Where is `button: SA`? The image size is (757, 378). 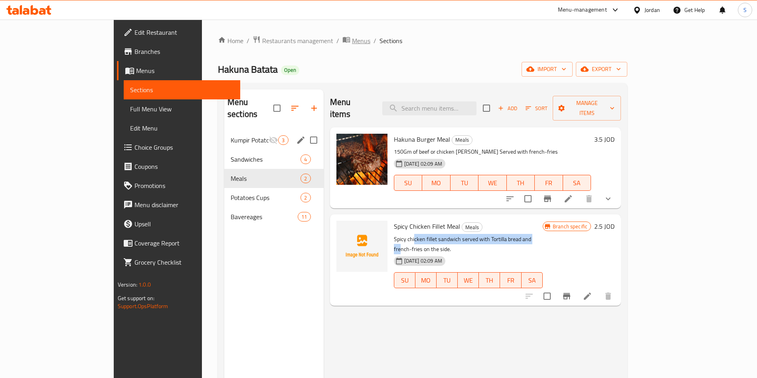
button: SA is located at coordinates (577, 183).